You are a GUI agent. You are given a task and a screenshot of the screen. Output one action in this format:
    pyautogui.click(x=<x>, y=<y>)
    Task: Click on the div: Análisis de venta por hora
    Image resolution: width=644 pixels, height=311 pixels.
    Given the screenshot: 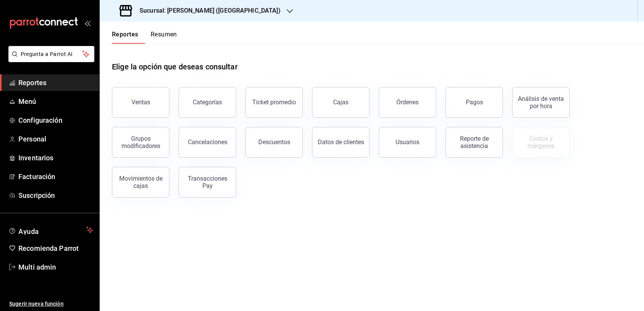 What is the action you would take?
    pyautogui.click(x=541, y=103)
    